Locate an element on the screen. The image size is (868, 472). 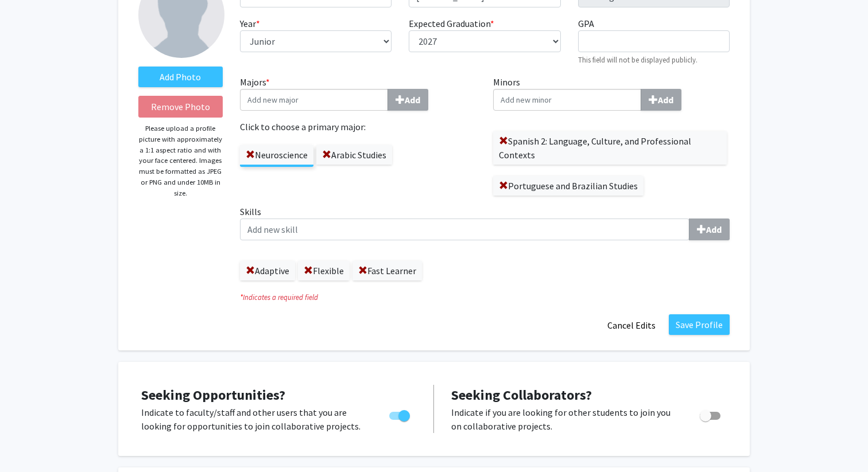
label: Majors is located at coordinates (358, 93).